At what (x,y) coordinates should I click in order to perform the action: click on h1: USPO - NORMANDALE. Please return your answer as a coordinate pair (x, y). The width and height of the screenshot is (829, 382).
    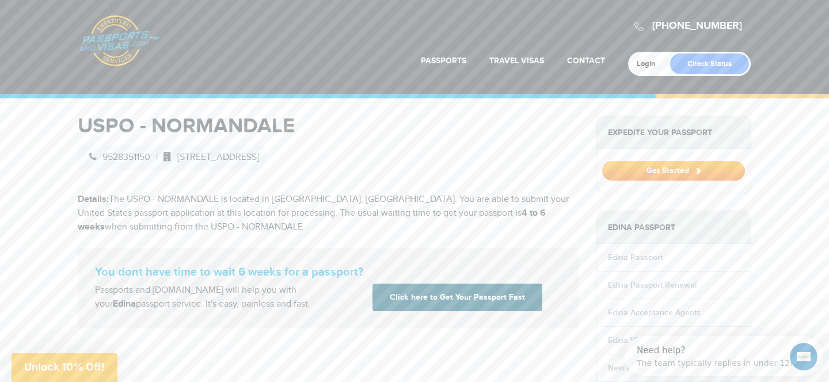
    Looking at the image, I should click on (328, 126).